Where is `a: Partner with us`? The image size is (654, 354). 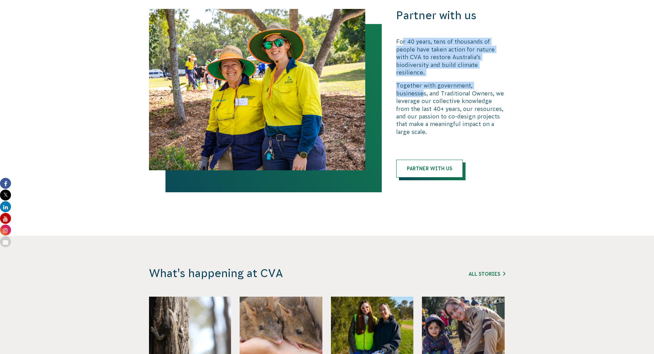 a: Partner with us is located at coordinates (430, 169).